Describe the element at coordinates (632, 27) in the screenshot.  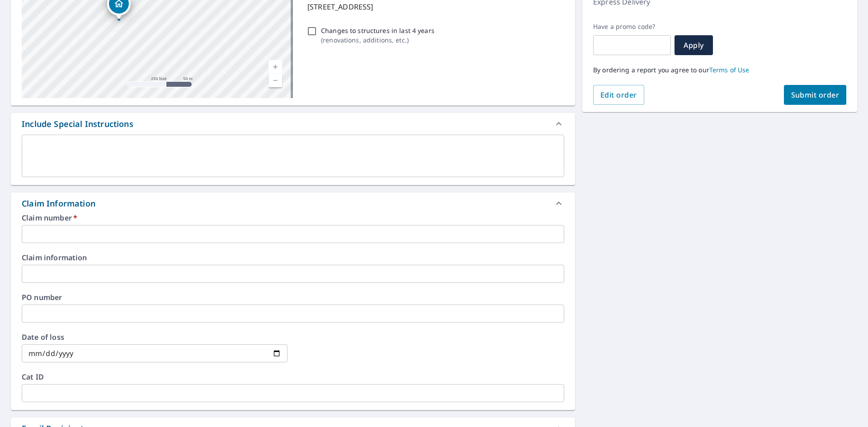
I see `label: Have a promo code?` at that location.